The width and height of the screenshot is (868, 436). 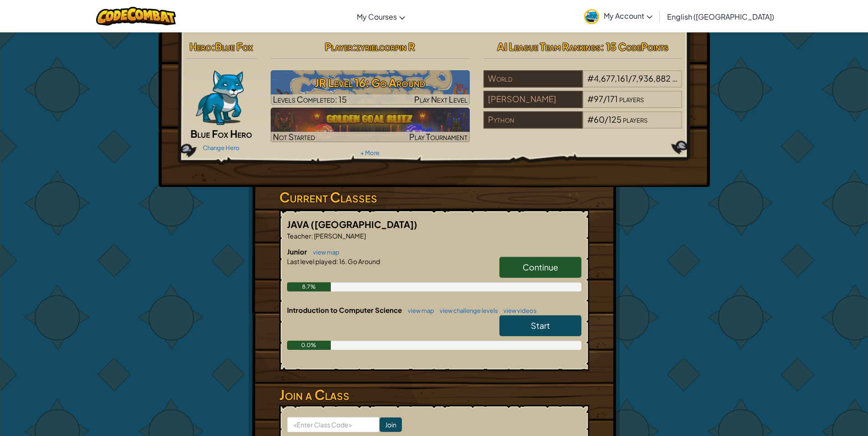 I want to click on div: World, so click(x=533, y=79).